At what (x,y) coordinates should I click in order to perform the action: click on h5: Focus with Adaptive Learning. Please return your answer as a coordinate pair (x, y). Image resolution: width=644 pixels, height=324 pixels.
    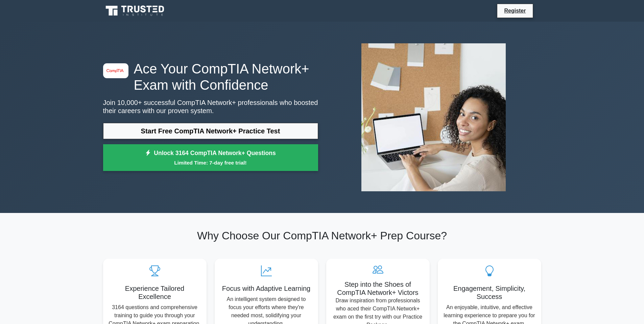
    Looking at the image, I should click on (266, 288).